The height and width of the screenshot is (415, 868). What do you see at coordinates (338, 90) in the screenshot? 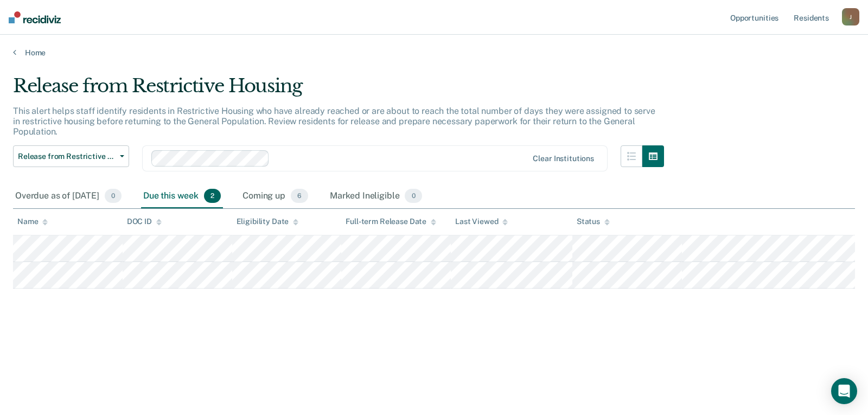
I see `div: Release from Restrictive Housing` at bounding box center [338, 90].